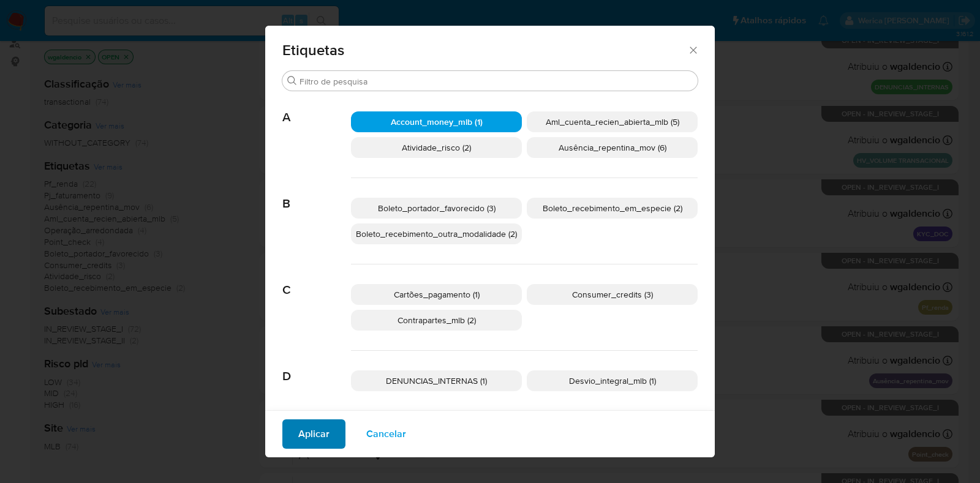  Describe the element at coordinates (613, 209) in the screenshot. I see `span: Boleto_recebimento_em_especie (2)` at that location.